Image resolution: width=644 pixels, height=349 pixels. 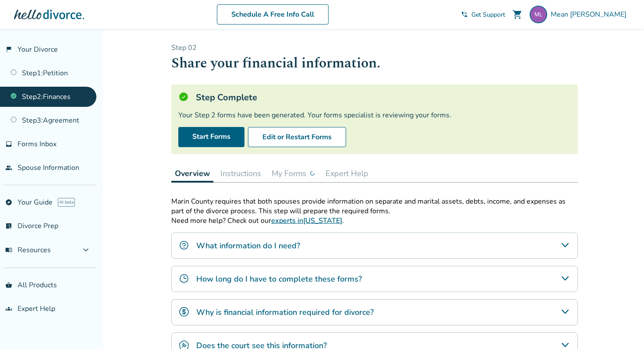 I want to click on img: What information do I need?, so click(x=184, y=245).